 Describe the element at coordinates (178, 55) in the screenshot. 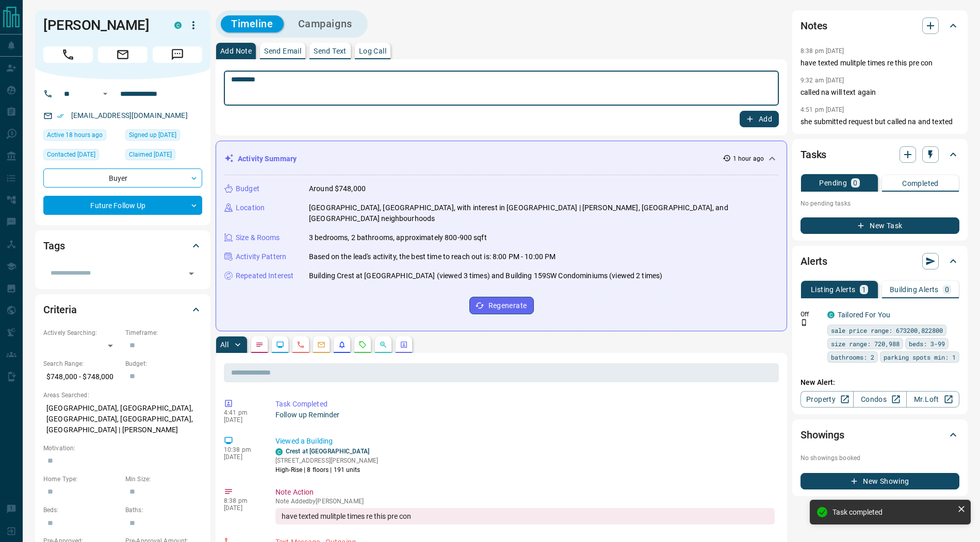

I see `span: Message` at that location.